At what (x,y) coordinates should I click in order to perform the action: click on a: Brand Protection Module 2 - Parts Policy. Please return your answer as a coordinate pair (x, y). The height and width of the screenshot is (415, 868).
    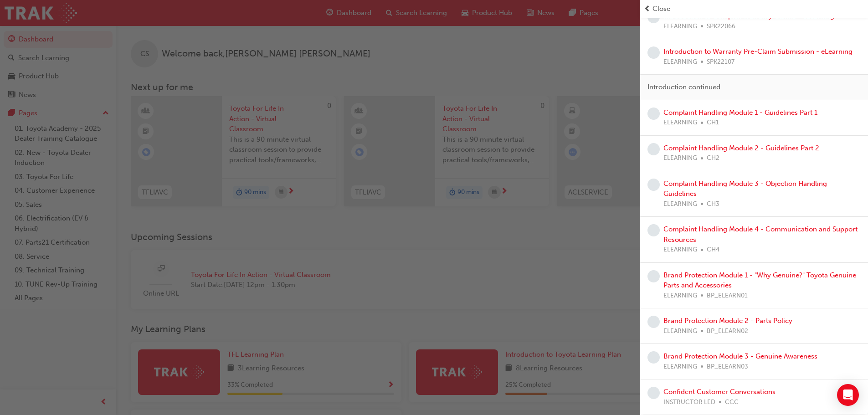
    Looking at the image, I should click on (728, 321).